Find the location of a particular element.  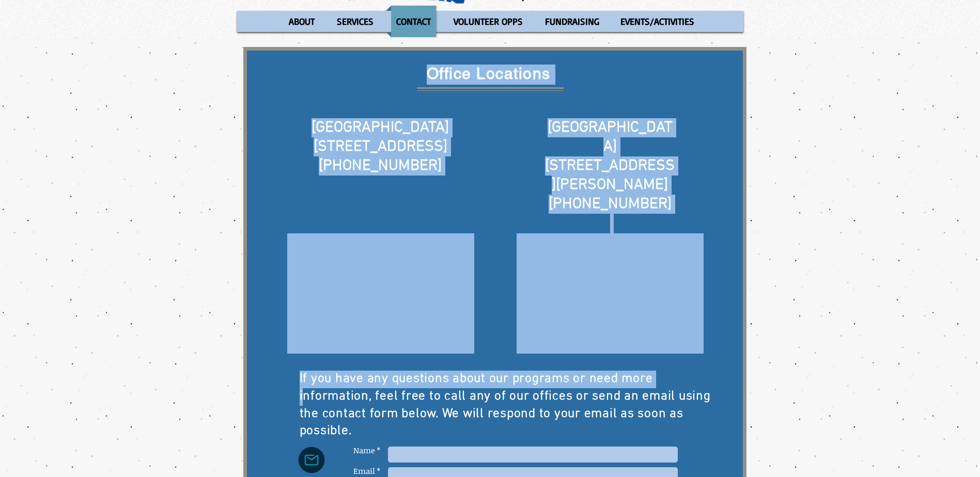

span: If you have any questions about our programs or need more information, feel free to call any of o... is located at coordinates (505, 405).